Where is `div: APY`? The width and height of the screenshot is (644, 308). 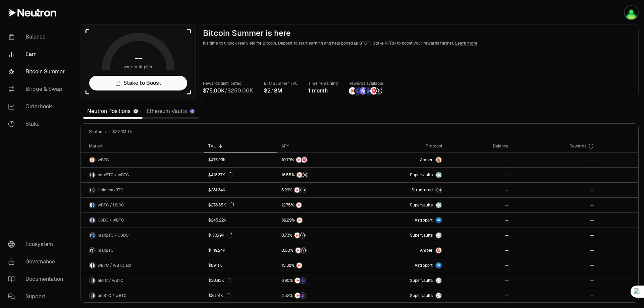 div: APY is located at coordinates (318, 146).